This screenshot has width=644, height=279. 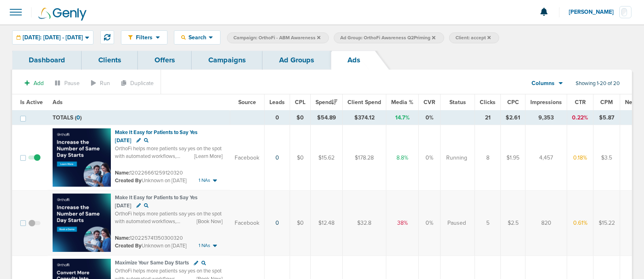 What do you see at coordinates (277, 38) in the screenshot?
I see `span: Campaign: OrthoFi - ABM Awareness` at bounding box center [277, 38].